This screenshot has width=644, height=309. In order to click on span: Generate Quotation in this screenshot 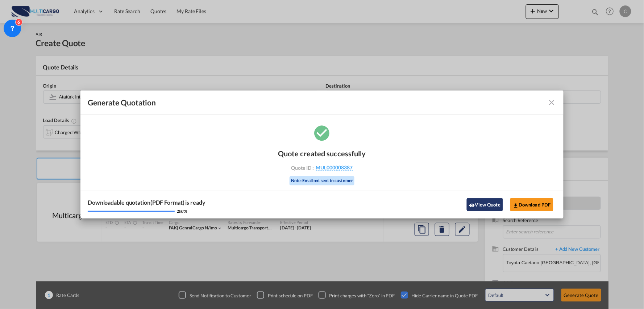, I will do `click(122, 102)`.